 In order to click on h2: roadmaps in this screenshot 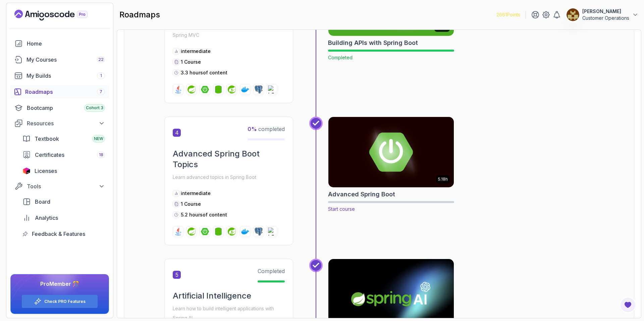, I will do `click(140, 15)`.